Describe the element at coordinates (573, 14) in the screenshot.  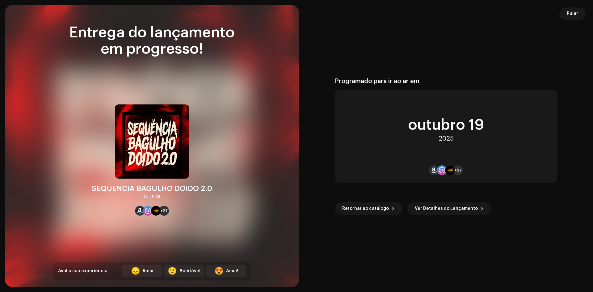
I see `span: Pular` at that location.